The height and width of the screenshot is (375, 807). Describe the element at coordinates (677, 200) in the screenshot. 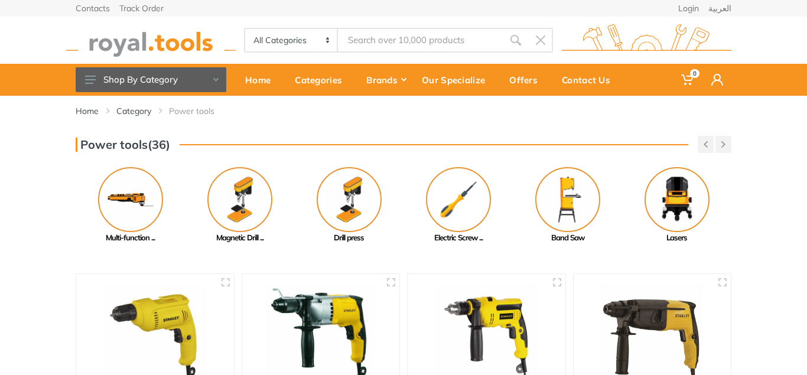

I see `img: Royal - Lasers` at that location.